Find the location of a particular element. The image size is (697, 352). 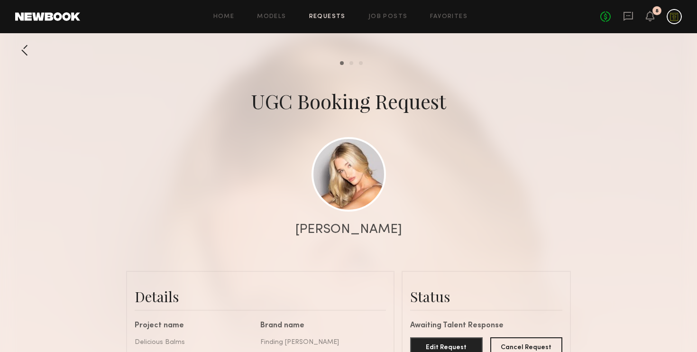

a: Favorites is located at coordinates (449, 17).